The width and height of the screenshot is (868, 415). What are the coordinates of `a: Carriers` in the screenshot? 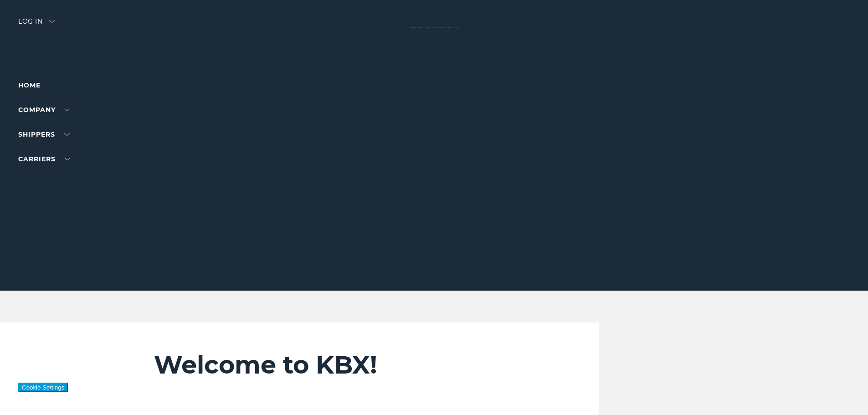 It's located at (44, 159).